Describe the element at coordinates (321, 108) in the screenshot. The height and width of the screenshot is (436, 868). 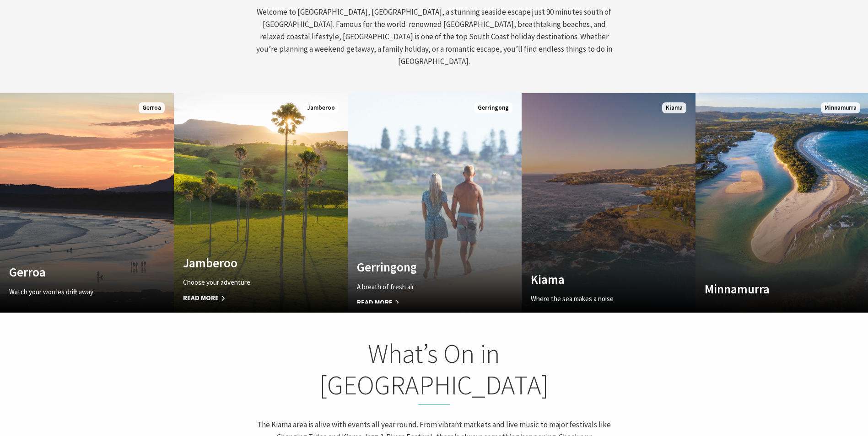
I see `span: Jamberoo` at that location.